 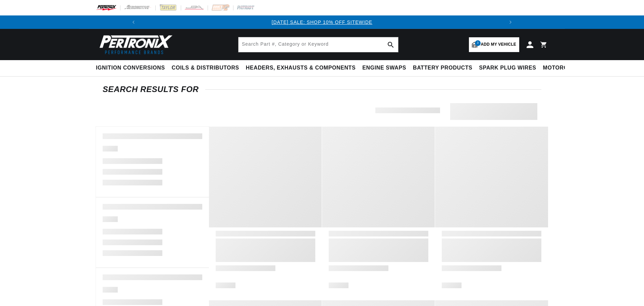 I want to click on summary: Headers, Exhausts & Components, so click(x=300, y=67).